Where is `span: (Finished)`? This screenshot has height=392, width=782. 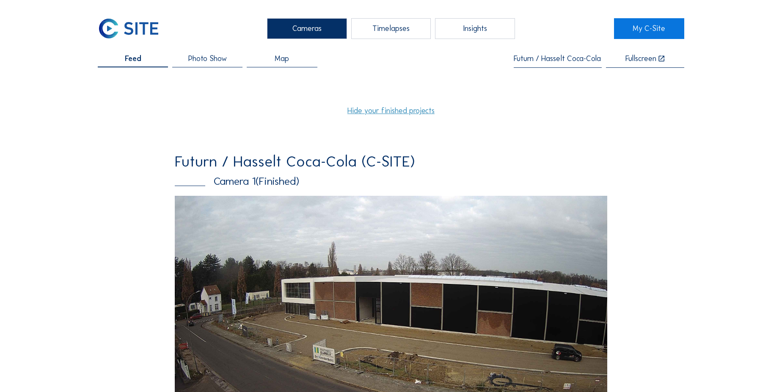
span: (Finished) is located at coordinates (277, 181).